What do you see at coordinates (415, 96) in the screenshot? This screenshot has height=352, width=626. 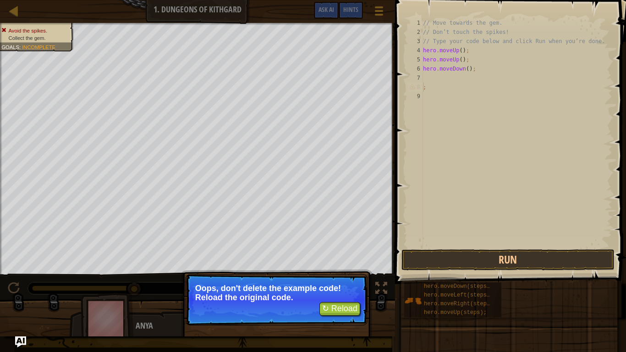 I see `div: 9` at bounding box center [415, 96].